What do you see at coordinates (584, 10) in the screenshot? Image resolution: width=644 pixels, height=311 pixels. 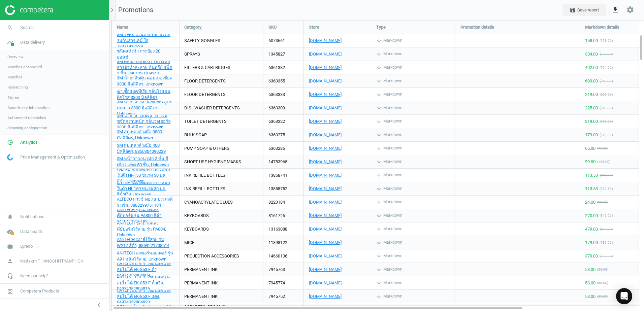 I see `button: saveSave report` at bounding box center [584, 10].